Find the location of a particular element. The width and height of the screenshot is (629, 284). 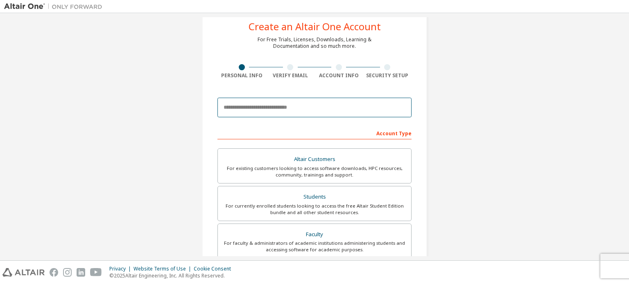

div: For faculty & administrators of academic institutions administering students and accessing softwa... is located at coordinates (314, 247).